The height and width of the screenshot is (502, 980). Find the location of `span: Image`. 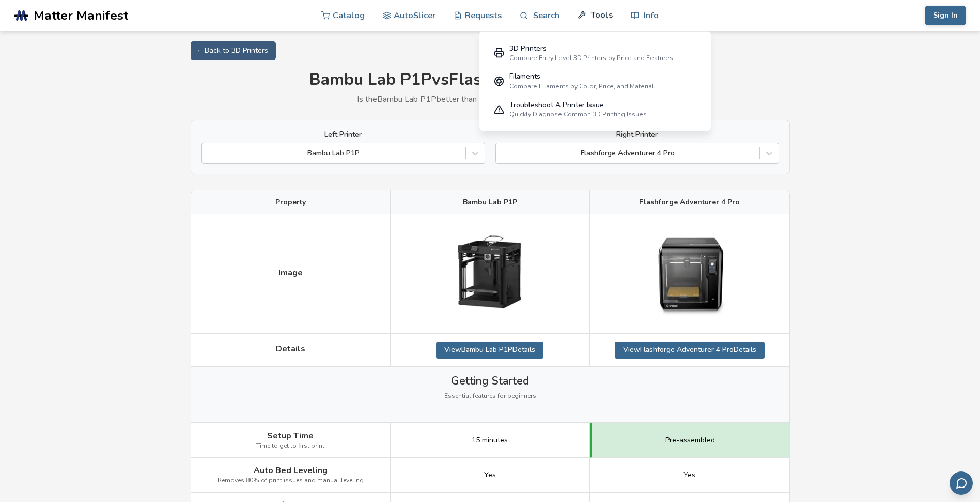

span: Image is located at coordinates (290, 273).